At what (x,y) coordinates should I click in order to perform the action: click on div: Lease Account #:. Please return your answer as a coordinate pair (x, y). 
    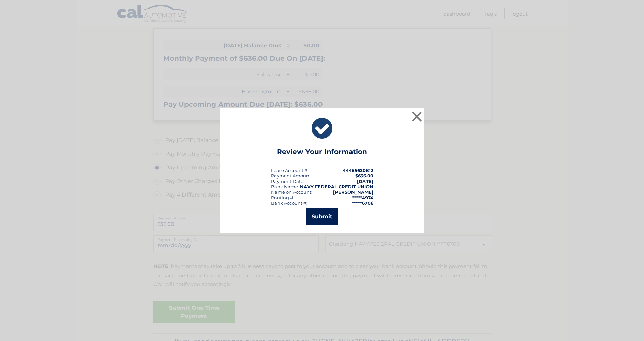
    Looking at the image, I should click on (290, 170).